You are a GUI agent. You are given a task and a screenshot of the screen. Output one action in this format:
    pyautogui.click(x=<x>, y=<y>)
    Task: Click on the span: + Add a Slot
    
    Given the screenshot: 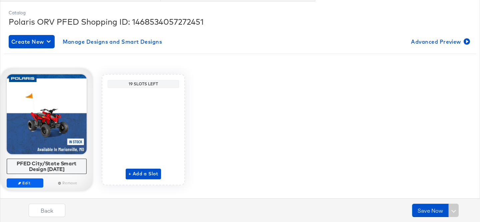 What is the action you would take?
    pyautogui.click(x=143, y=174)
    